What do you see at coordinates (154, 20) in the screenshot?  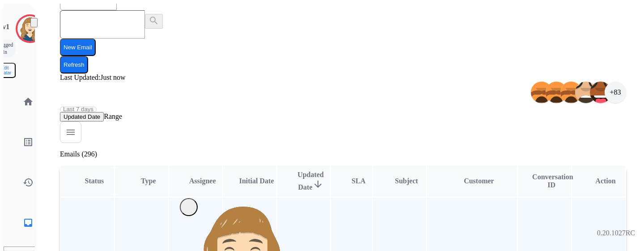 I see `mat-icon: search` at bounding box center [154, 20].